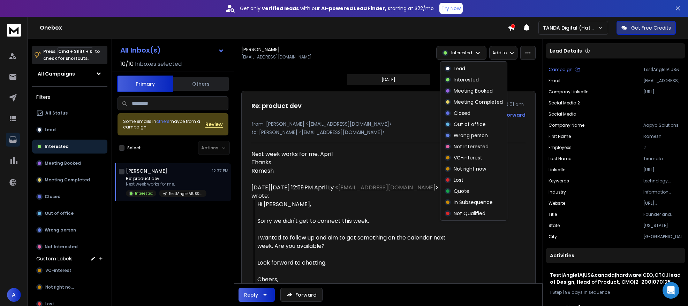 The width and height of the screenshot is (688, 306). I want to click on span: 10 / 10, so click(127, 64).